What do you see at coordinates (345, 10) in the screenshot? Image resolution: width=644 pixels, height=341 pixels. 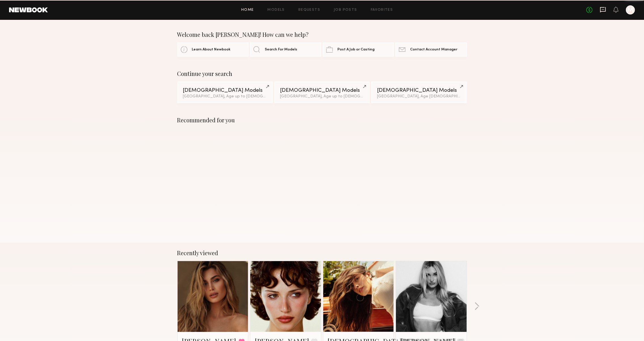 I see `a: Job Posts` at bounding box center [345, 10].